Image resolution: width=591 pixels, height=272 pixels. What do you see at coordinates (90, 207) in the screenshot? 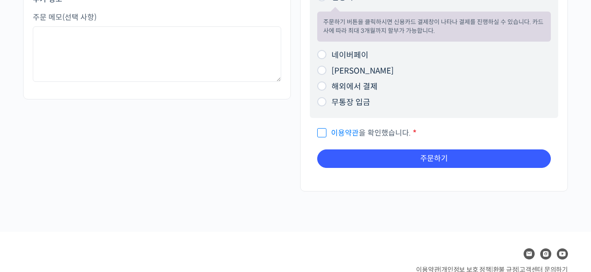
I see `a: 대화` at bounding box center [90, 207].